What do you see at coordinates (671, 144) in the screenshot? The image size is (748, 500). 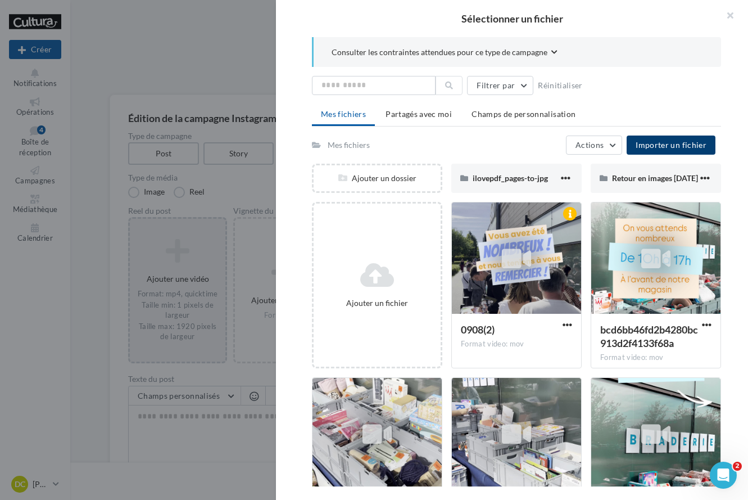 I see `span: Importer un fichier` at bounding box center [671, 144].